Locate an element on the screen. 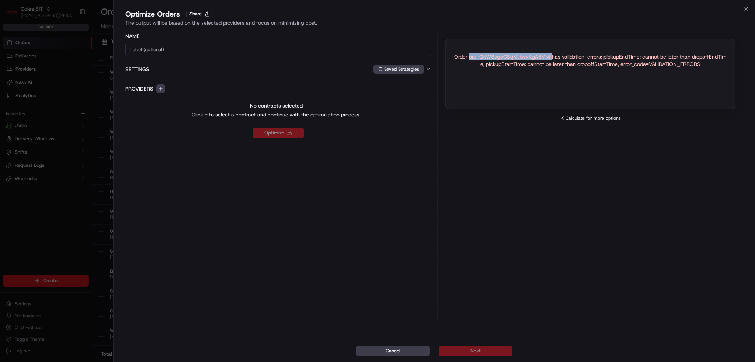 The height and width of the screenshot is (362, 755). a: 💻API Documentation is located at coordinates (90, 111).